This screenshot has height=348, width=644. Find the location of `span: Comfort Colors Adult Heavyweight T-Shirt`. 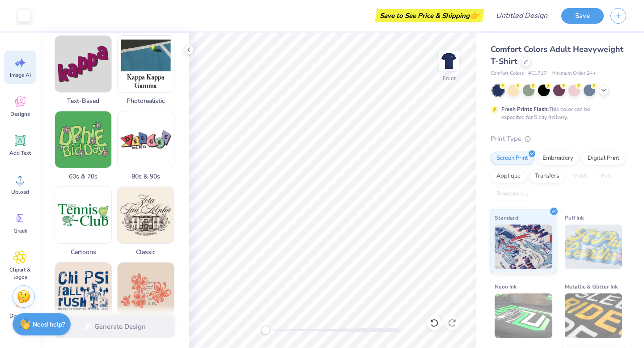

span: Comfort Colors Adult Heavyweight T-Shirt is located at coordinates (557, 55).